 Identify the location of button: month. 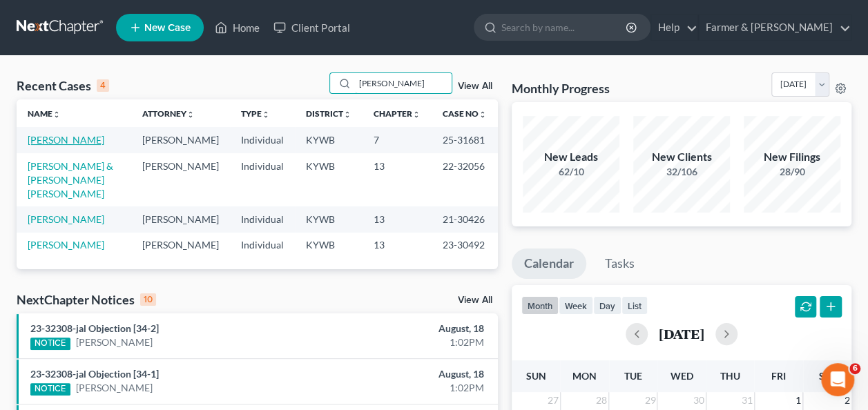
(540, 305).